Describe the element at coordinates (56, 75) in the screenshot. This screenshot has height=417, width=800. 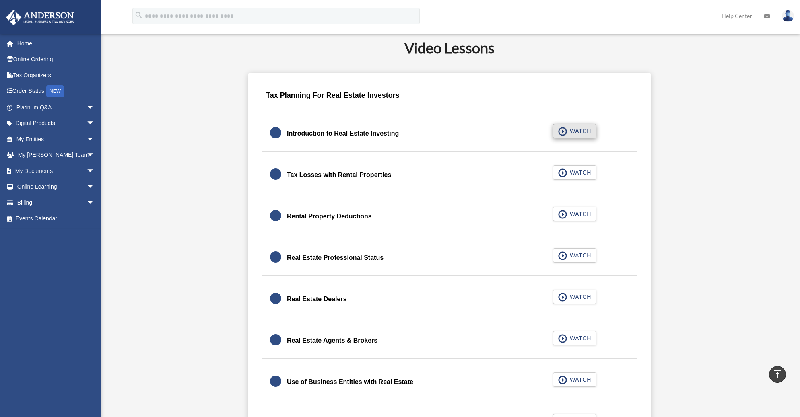
I see `a: Tax Organizers` at that location.